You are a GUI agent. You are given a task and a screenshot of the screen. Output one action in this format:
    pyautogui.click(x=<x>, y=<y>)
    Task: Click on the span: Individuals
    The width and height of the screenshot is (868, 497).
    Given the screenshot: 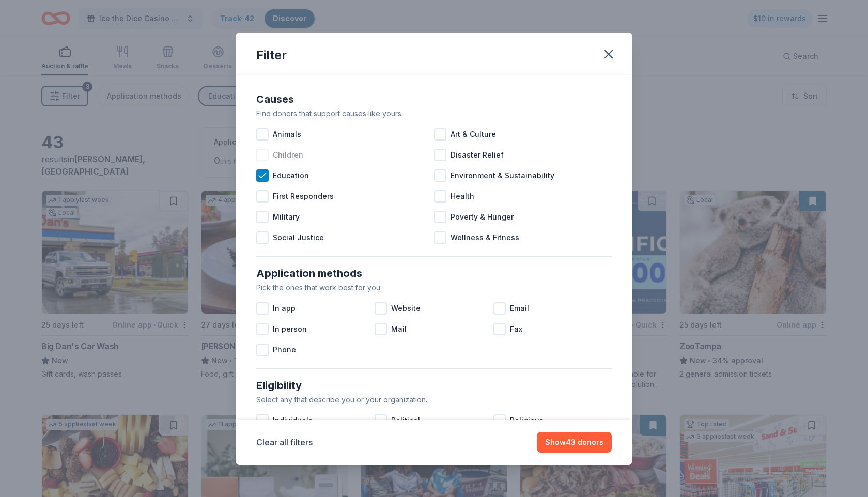 What is the action you would take?
    pyautogui.click(x=293, y=420)
    